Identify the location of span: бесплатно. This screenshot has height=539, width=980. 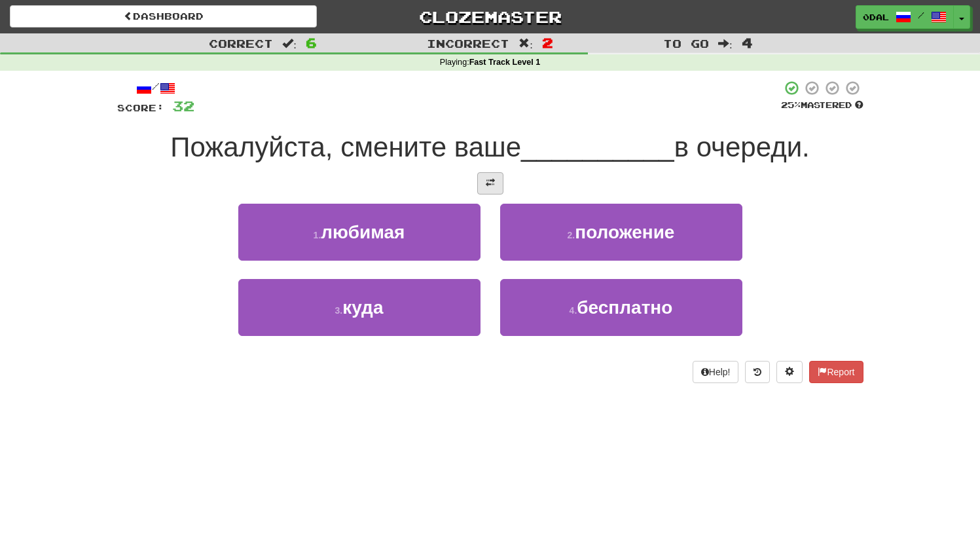
(625, 307).